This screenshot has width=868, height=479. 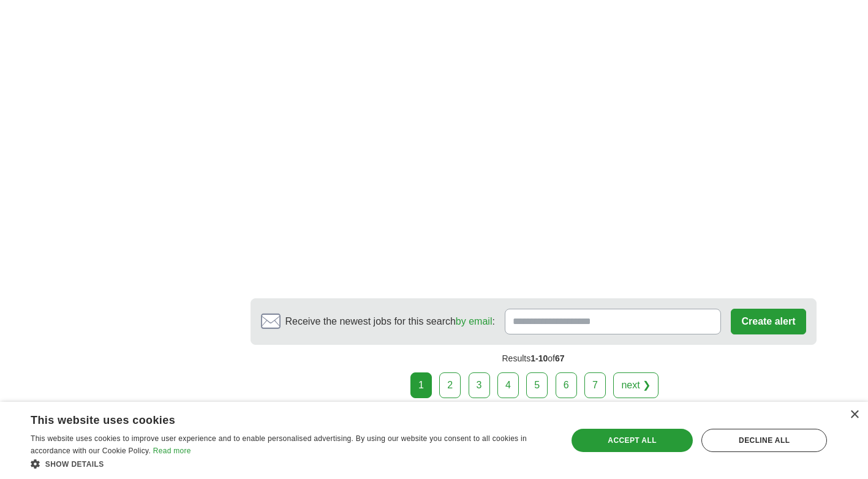 What do you see at coordinates (632, 441) in the screenshot?
I see `div: Accept all` at bounding box center [632, 441].